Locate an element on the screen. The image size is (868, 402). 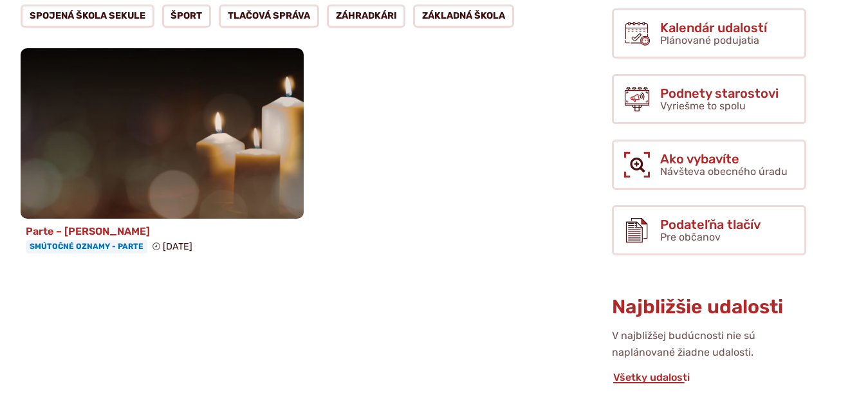
span: Kalendár udalostí is located at coordinates (713, 28).